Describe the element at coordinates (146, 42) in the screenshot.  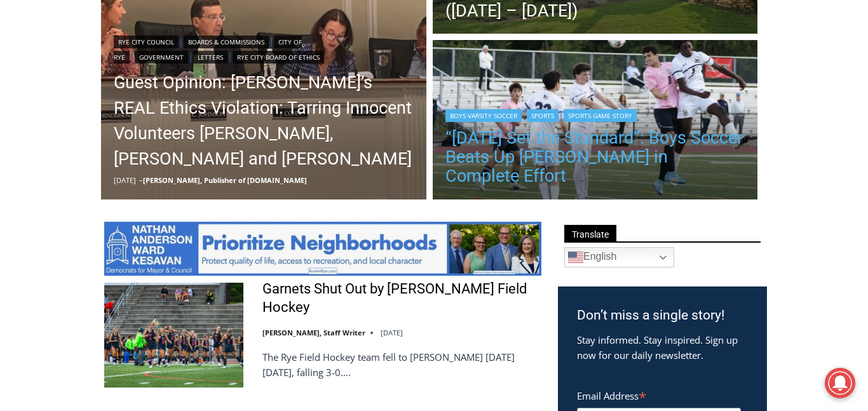
I see `a: Rye City Council` at that location.